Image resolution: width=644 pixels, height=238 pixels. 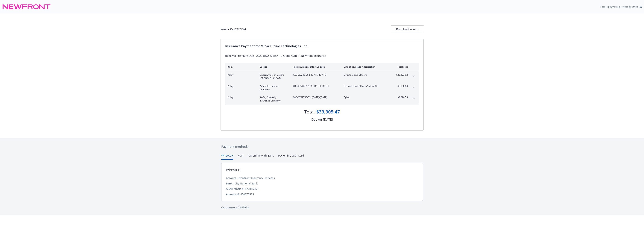 I want to click on div: $33,305.47, so click(x=328, y=112).